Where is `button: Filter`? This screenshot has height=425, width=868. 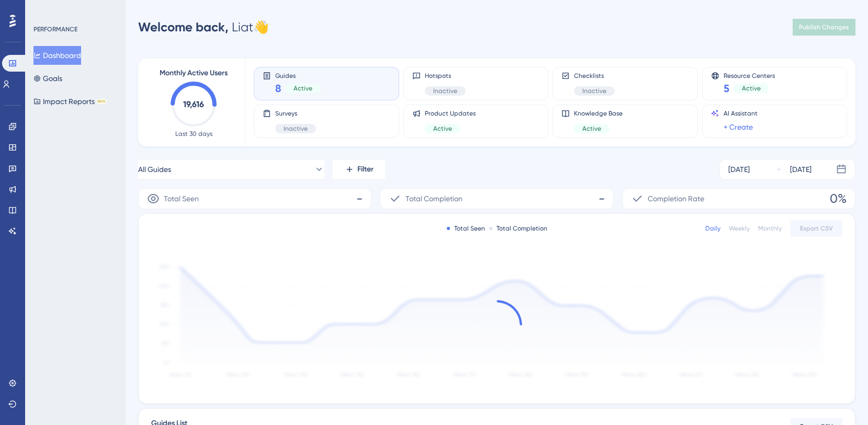 button: Filter is located at coordinates (359, 170).